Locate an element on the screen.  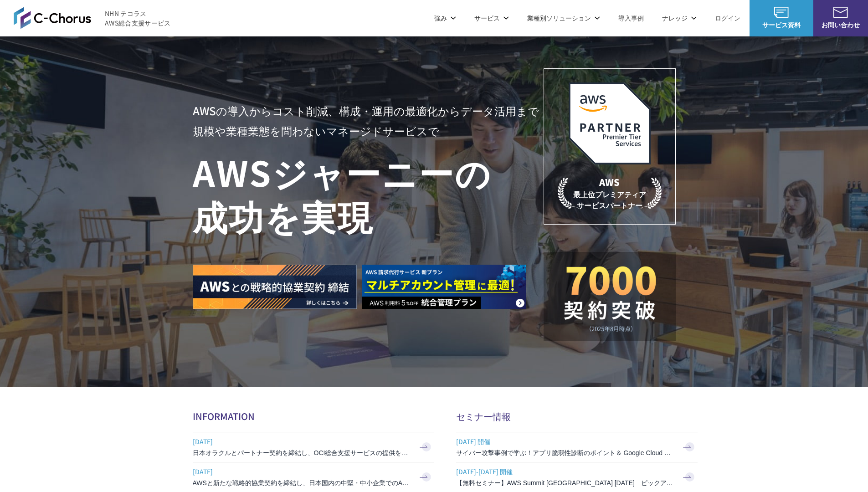
img: AWSとの戦略的協業契約 締結 is located at coordinates (275, 287).